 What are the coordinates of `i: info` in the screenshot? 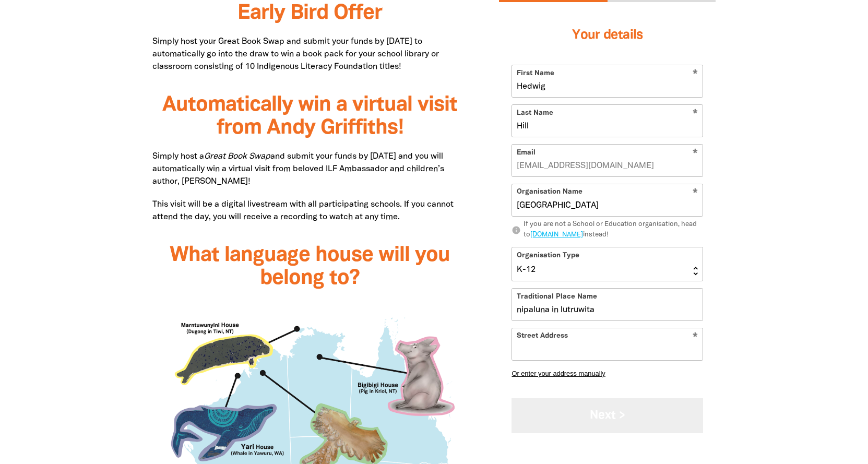 It's located at (517, 230).